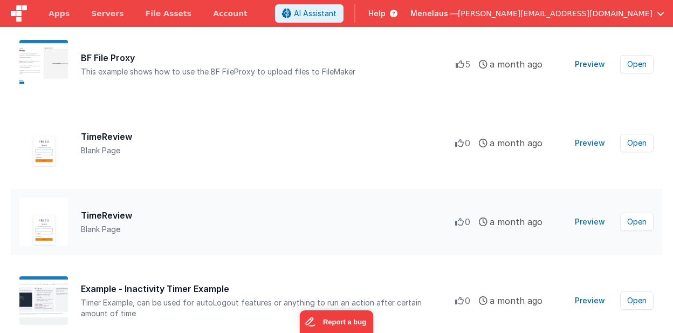 Image resolution: width=673 pixels, height=333 pixels. Describe the element at coordinates (268, 58) in the screenshot. I see `div: BF File Proxy` at that location.